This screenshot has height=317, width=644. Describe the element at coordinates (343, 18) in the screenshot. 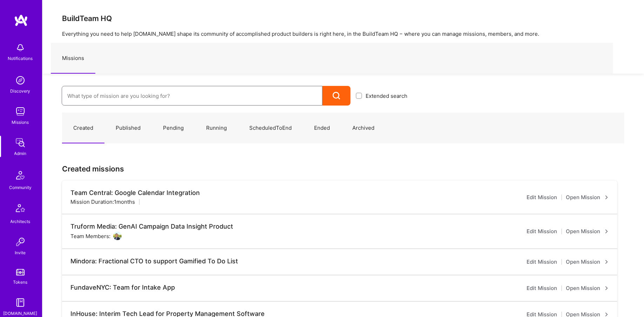

I see `h3: BuildTeam HQ` at that location.